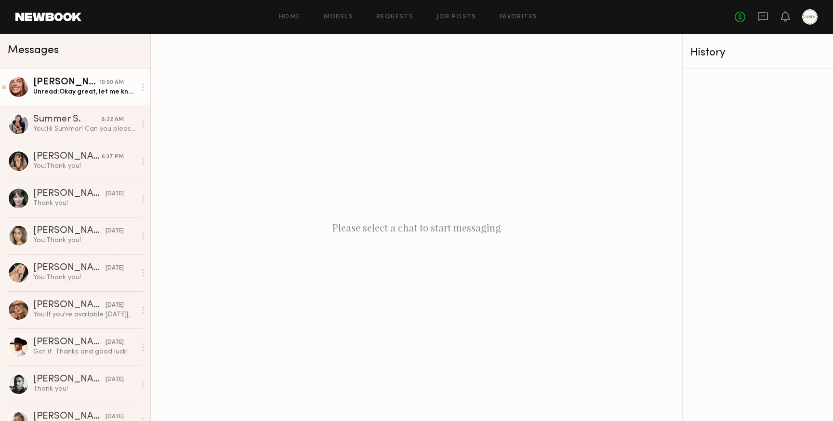 The width and height of the screenshot is (833, 421). What do you see at coordinates (33, 50) in the screenshot?
I see `span: Messages` at bounding box center [33, 50].